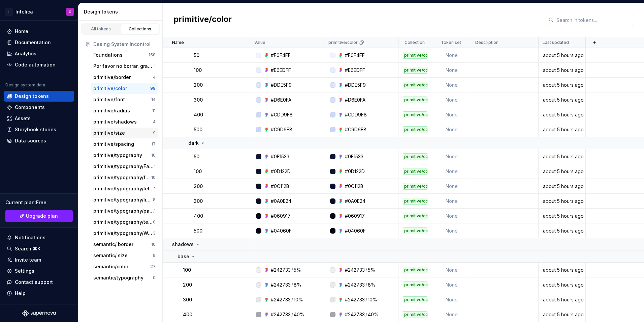  What do you see at coordinates (125, 133) in the screenshot?
I see `button: primitive/size9` at bounding box center [125, 133].